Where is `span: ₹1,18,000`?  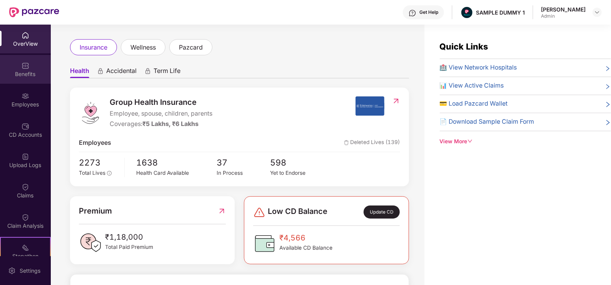 span: ₹1,18,000 is located at coordinates (129, 237).